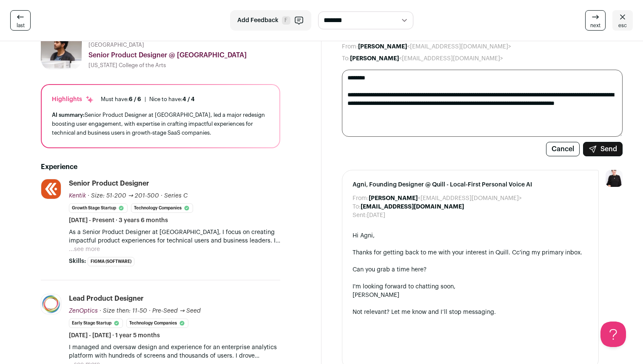 The image size is (643, 364). Describe the element at coordinates (160, 167) in the screenshot. I see `h2: Experience` at that location.